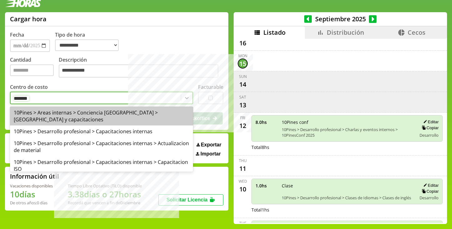  Describe the element at coordinates (102, 165) in the screenshot. I see `div: 10Pines > Desarrollo profesional > Capacitaciones internas > Capacitacion ISO` at that location.